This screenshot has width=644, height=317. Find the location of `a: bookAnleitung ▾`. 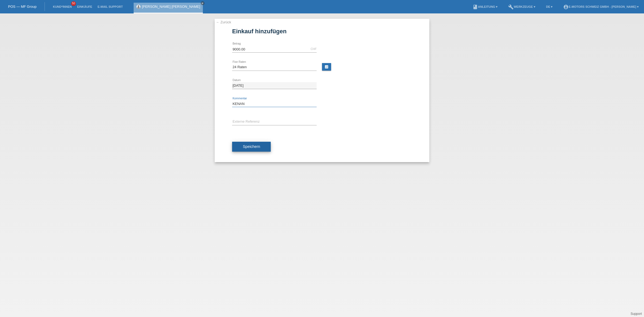

a: bookAnleitung ▾ is located at coordinates (485, 7).